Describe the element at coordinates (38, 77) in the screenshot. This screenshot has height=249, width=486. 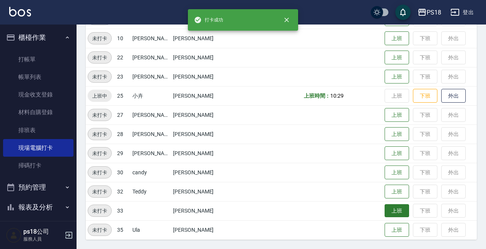
I see `a: 帳單列表` at that location.